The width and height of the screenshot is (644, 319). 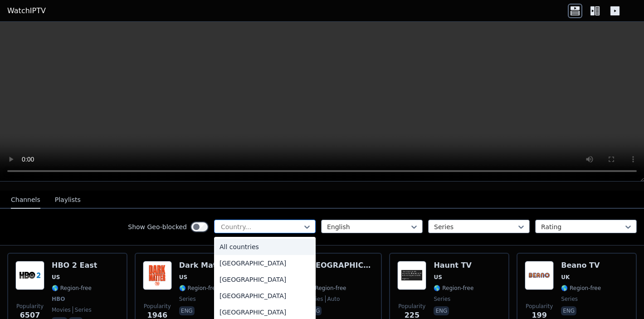 What do you see at coordinates (581, 266) in the screenshot?
I see `h6: Beano TV` at bounding box center [581, 266].